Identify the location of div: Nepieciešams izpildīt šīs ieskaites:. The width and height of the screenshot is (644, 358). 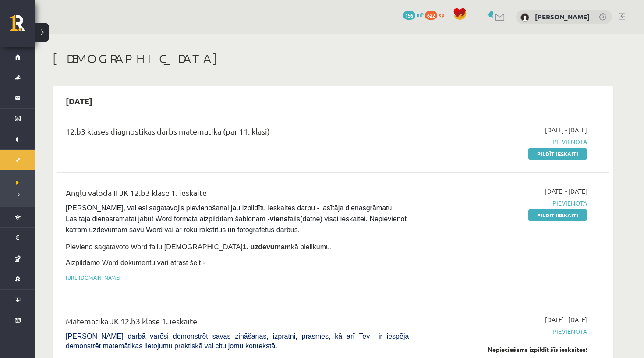
(504, 349).